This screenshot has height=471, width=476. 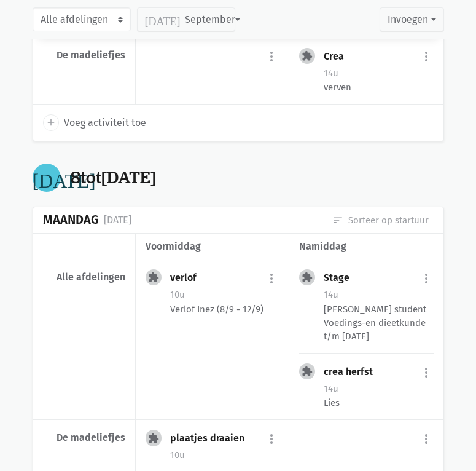 I want to click on div: voormiddag, so click(x=212, y=247).